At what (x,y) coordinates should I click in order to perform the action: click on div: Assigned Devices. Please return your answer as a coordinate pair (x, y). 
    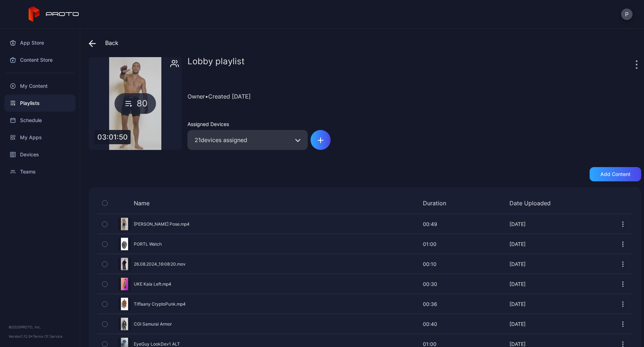
    Looking at the image, I should click on (248, 124).